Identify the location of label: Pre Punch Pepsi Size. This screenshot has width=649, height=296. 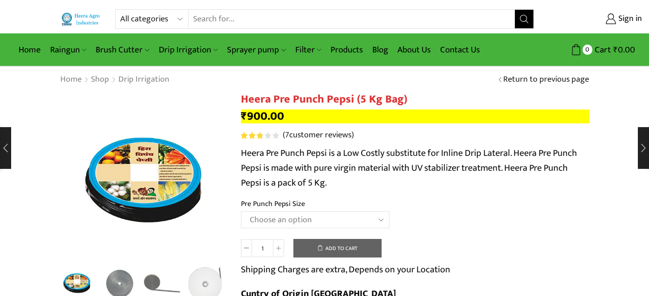
(273, 204).